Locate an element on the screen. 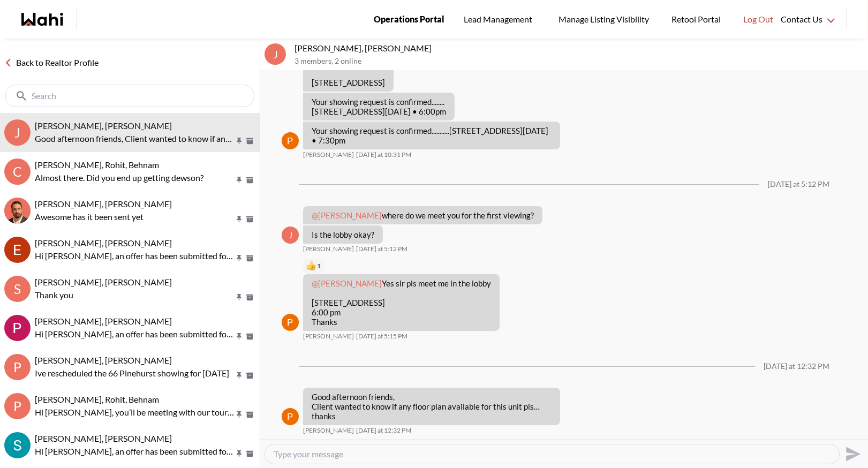 This screenshot has height=468, width=868. p: Awesome has it been sent yet is located at coordinates (134, 217).